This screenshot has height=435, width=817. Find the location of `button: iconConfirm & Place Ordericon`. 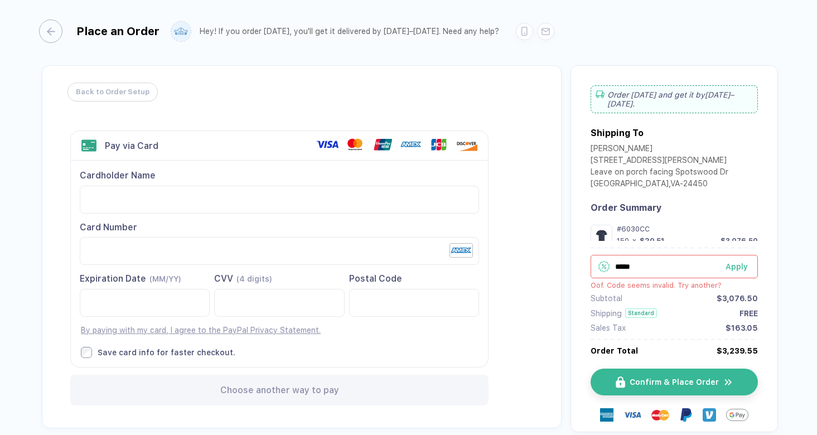

button: iconConfirm & Place Ordericon is located at coordinates (675, 382).